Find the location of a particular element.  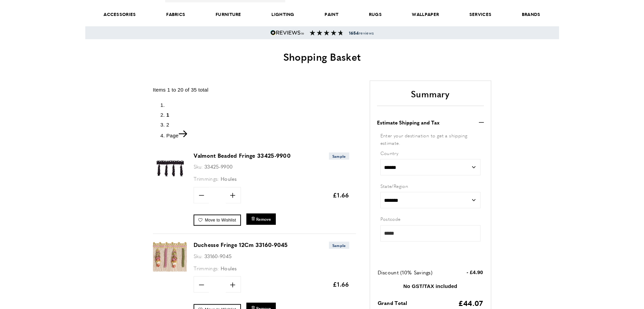

a: Paint is located at coordinates (332, 14).